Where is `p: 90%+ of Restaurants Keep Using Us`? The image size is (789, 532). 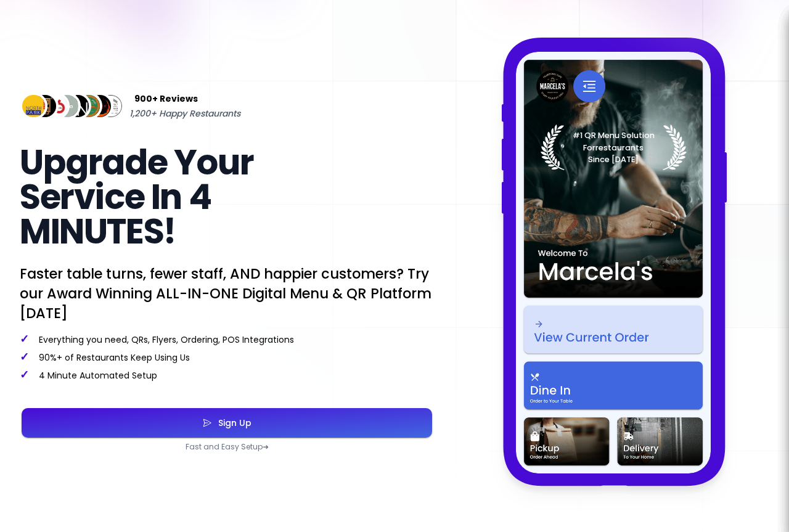
p: 90%+ of Restaurants Keep Using Us is located at coordinates (227, 357).